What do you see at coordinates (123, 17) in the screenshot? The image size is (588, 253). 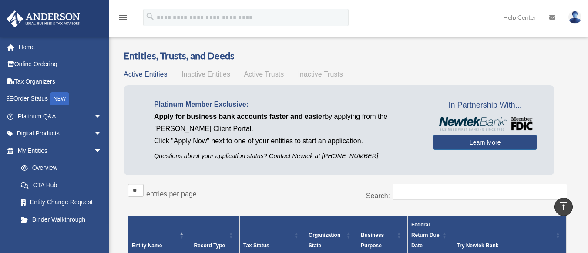 I see `i: menu` at bounding box center [123, 17].